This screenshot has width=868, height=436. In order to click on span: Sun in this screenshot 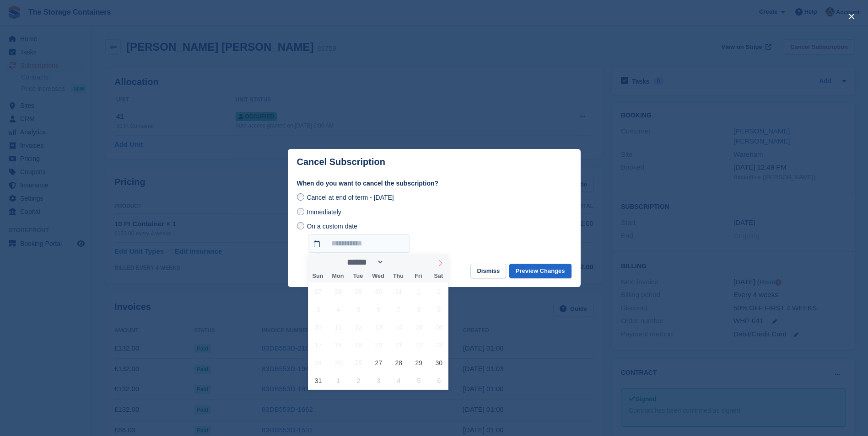, I will do `click(318, 276)`.